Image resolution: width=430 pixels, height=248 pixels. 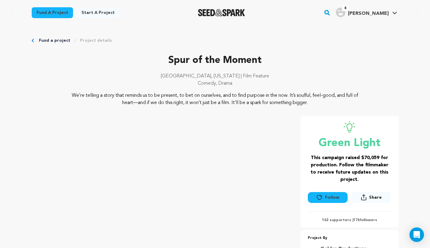 I want to click on p: Comedy, Drama, so click(x=215, y=83).